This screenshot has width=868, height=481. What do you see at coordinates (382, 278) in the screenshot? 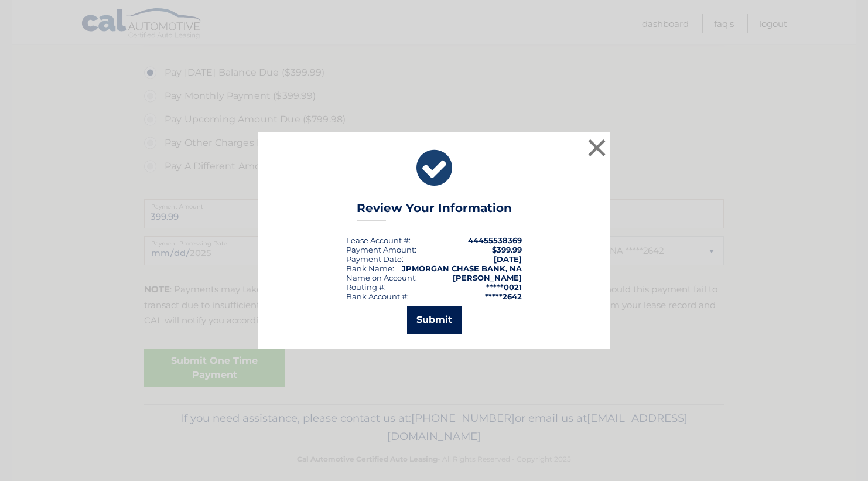
I see `div: Name on Account:` at bounding box center [382, 278].